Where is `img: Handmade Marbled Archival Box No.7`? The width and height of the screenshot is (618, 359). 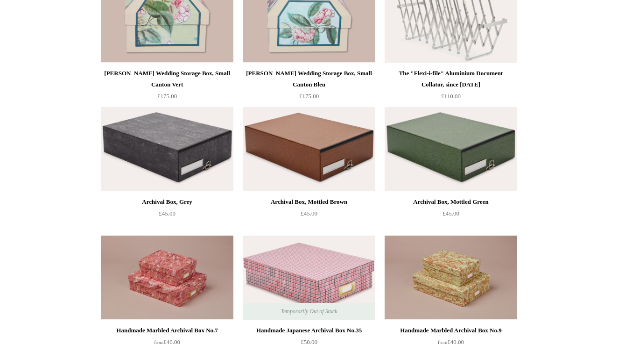
img: Handmade Marbled Archival Box No.7 is located at coordinates (167, 277).